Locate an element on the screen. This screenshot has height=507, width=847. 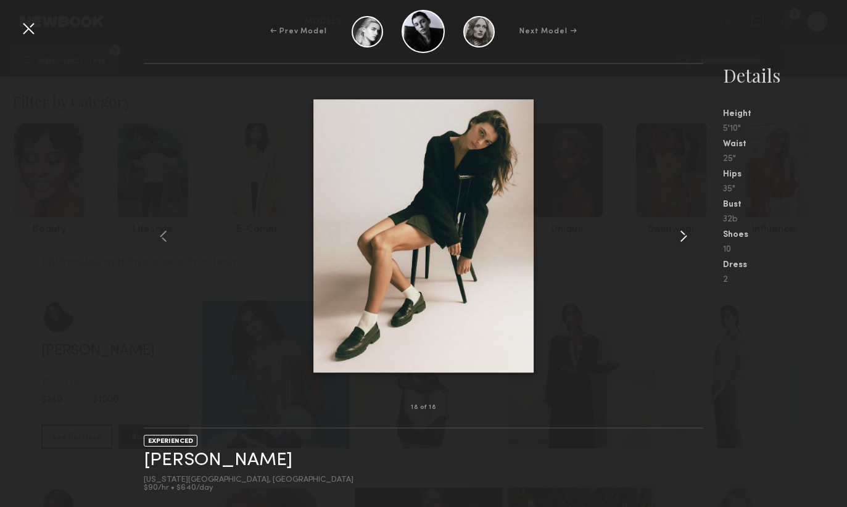
div: 18 of 18 is located at coordinates (423, 408).